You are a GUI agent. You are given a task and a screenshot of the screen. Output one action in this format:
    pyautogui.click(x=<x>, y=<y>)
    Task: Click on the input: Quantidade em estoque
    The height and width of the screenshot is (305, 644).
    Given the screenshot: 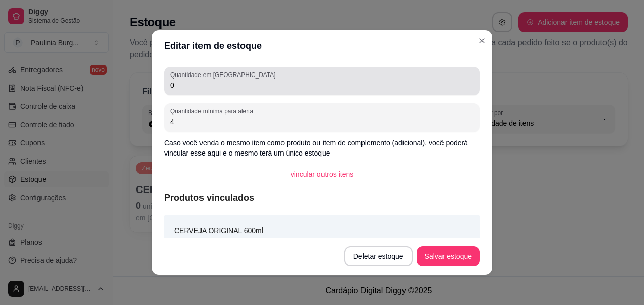 What is the action you would take?
    pyautogui.click(x=322, y=85)
    